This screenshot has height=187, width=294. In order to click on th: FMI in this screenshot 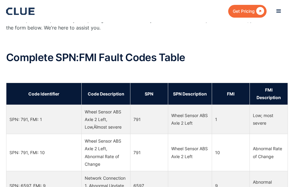, I will do `click(231, 94)`.